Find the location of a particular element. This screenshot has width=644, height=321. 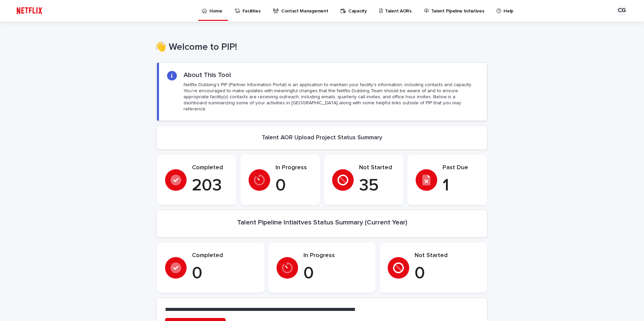

p: 203 is located at coordinates (210, 186).